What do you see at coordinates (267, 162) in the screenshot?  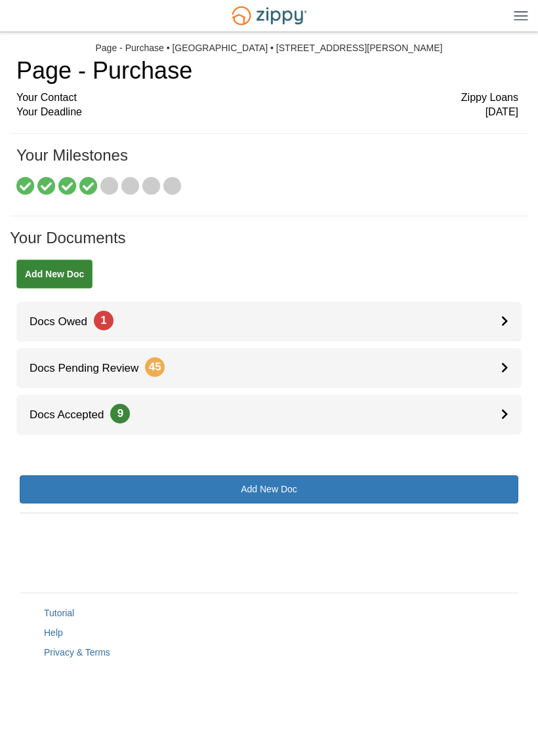 I see `h1: Your Milestones` at bounding box center [267, 162].